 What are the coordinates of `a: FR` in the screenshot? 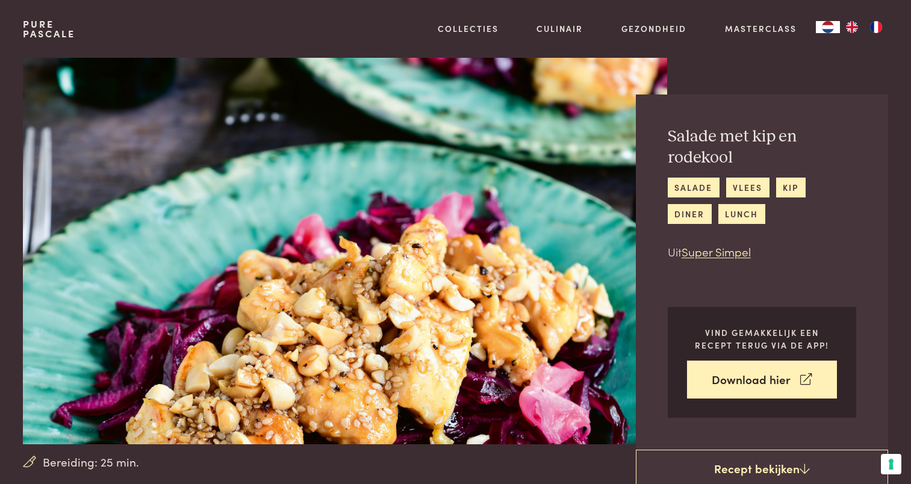 It's located at (876, 27).